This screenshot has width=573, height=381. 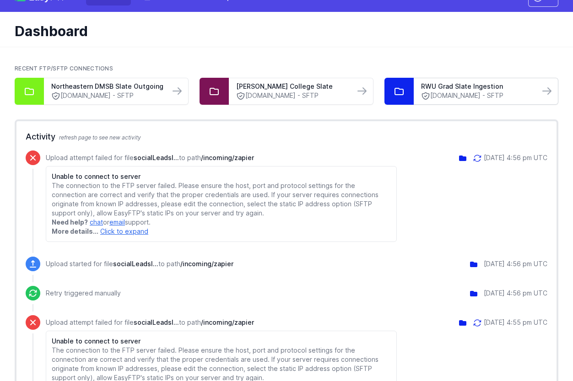 I want to click on a: Northeastern DMSB Slate Outgoing, so click(x=107, y=87).